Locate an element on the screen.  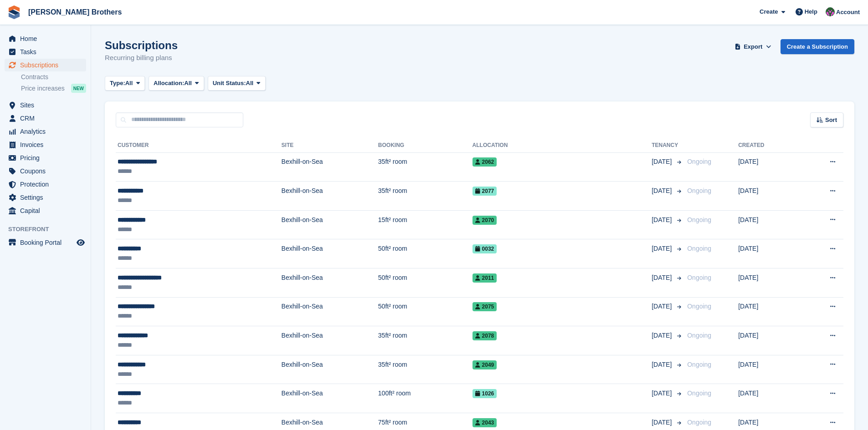
span: Sites is located at coordinates (48, 105).